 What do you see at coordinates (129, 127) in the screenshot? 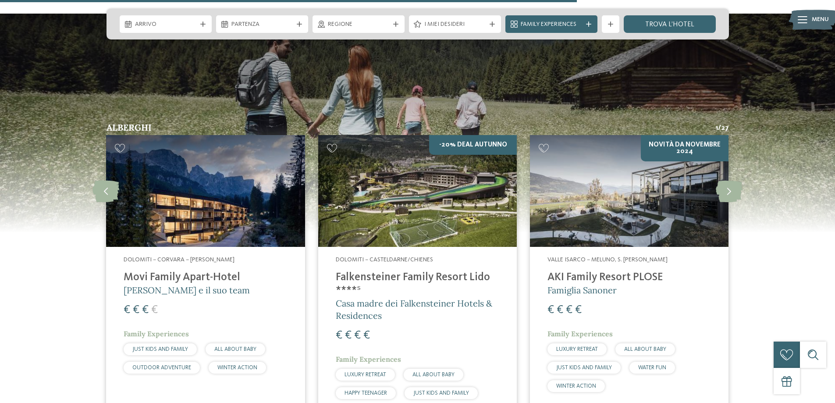
I see `span: Alberghi` at bounding box center [129, 127].